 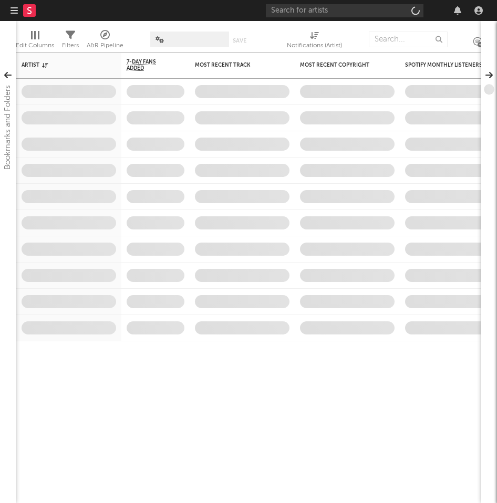 I want to click on div: Spotify Monthly Listeners, so click(x=444, y=65).